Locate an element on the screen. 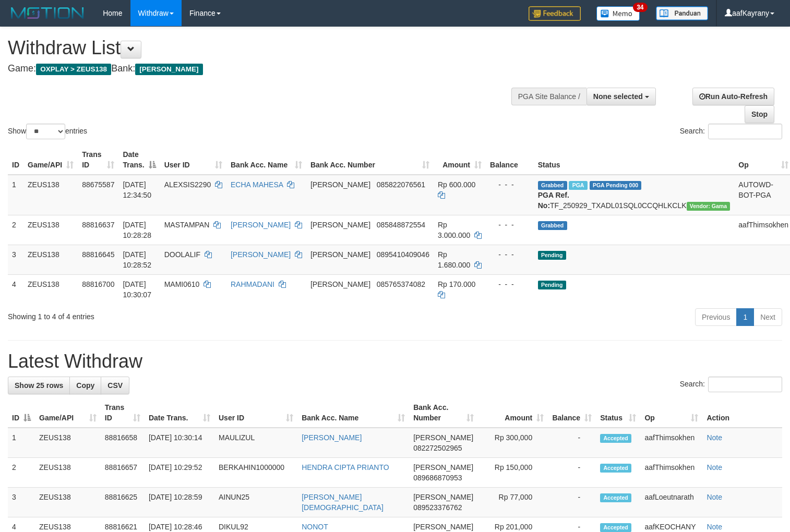 The image size is (790, 532). img: Button%20Memo.svg is located at coordinates (618, 13).